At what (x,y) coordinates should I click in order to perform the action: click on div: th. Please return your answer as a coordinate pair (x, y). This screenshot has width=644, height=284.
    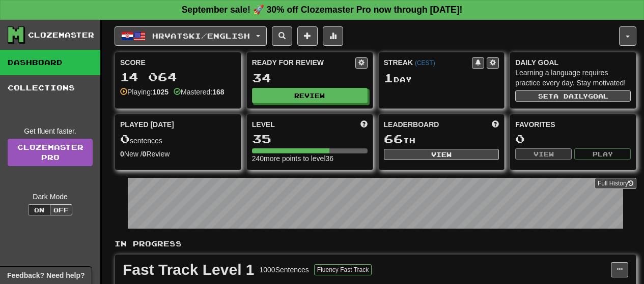
    Looking at the image, I should click on (441, 139).